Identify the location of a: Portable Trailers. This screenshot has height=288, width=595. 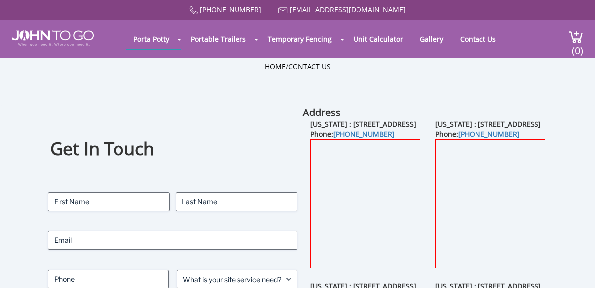
(218, 39).